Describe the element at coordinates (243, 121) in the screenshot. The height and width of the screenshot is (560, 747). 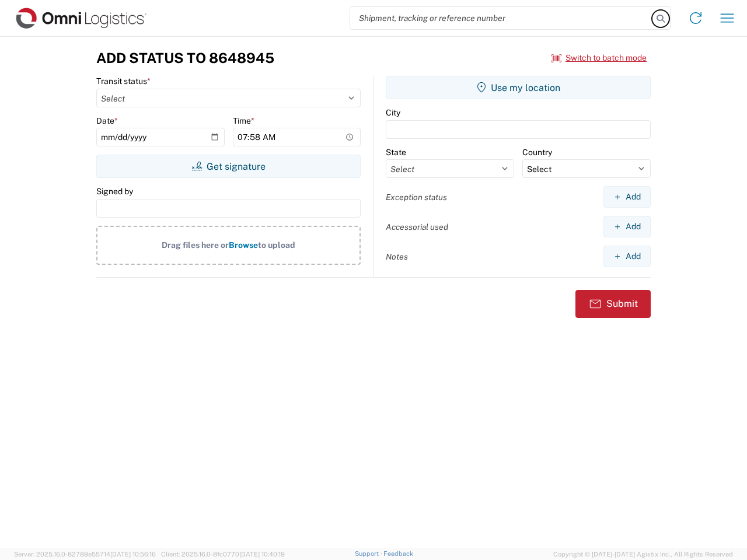
I see `label: Time` at that location.